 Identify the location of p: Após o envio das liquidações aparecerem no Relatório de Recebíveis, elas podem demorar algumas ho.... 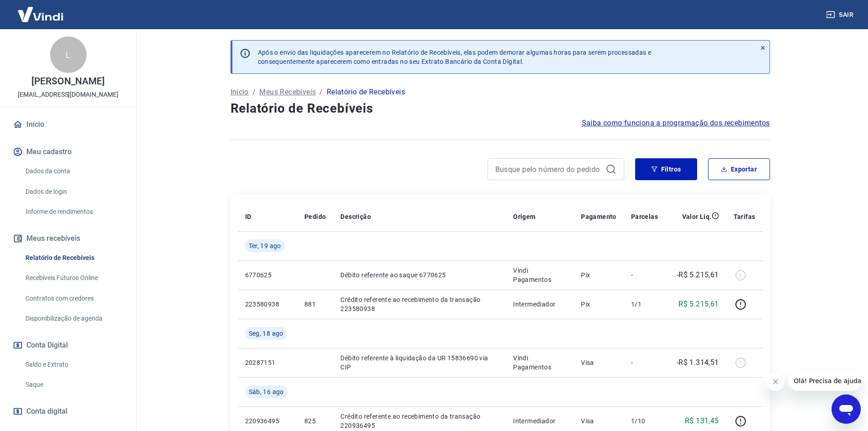
(455, 57).